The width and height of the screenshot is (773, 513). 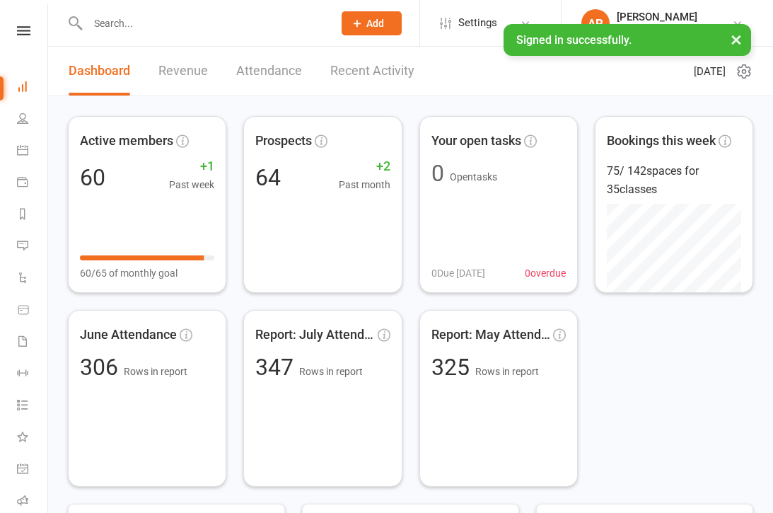 What do you see at coordinates (595, 23) in the screenshot?
I see `div: AR` at bounding box center [595, 23].